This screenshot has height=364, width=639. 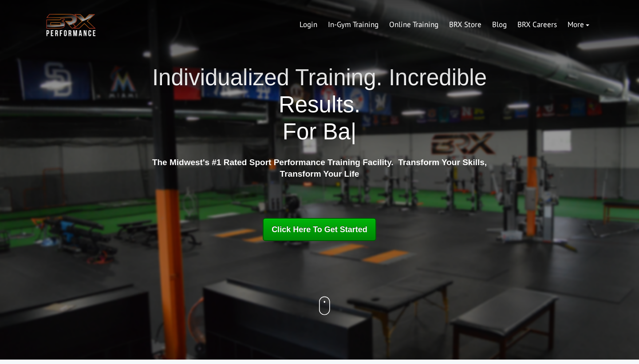 What do you see at coordinates (500, 25) in the screenshot?
I see `a: Blog` at bounding box center [500, 25].